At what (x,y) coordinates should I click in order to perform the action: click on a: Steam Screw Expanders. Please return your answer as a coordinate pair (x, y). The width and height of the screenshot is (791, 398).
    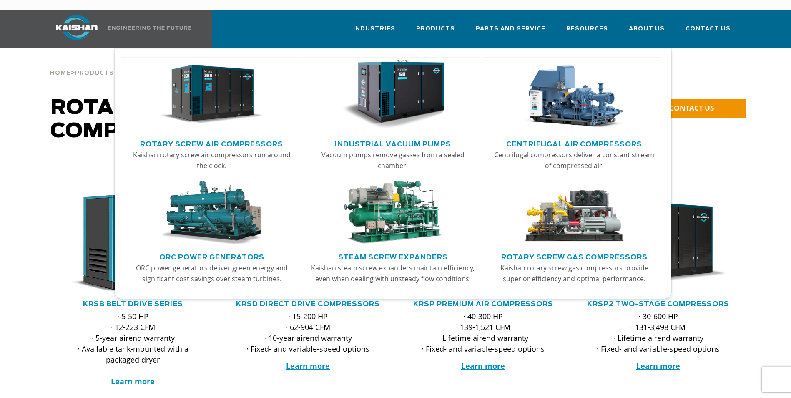
    Looking at the image, I should click on (393, 256).